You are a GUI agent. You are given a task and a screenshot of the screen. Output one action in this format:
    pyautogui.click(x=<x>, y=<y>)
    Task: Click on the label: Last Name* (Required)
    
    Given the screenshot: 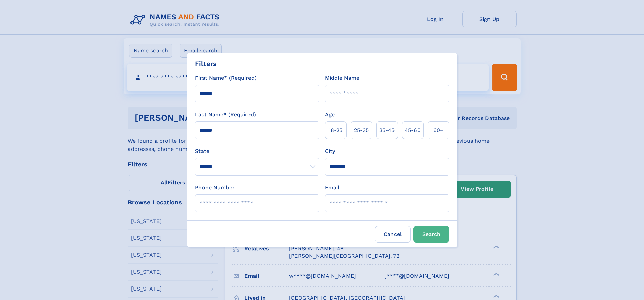 What is the action you would take?
    pyautogui.click(x=226, y=115)
    